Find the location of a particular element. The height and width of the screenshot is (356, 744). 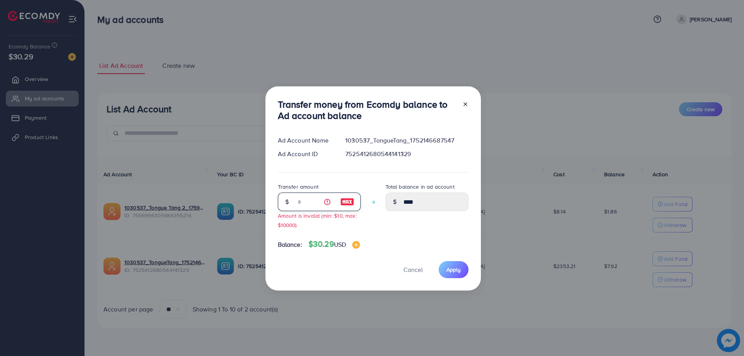

div: Ad Account ID is located at coordinates (305, 154).